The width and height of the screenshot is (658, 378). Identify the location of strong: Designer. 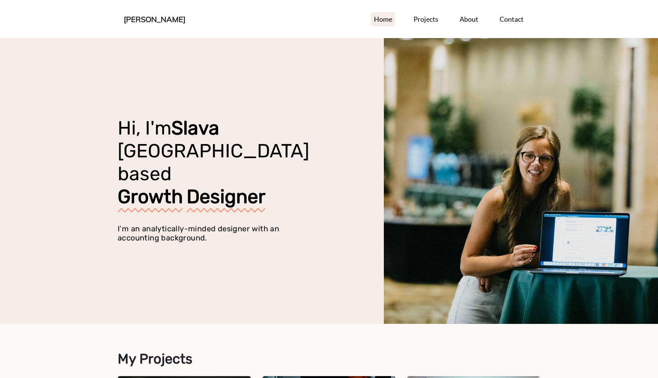
(226, 197).